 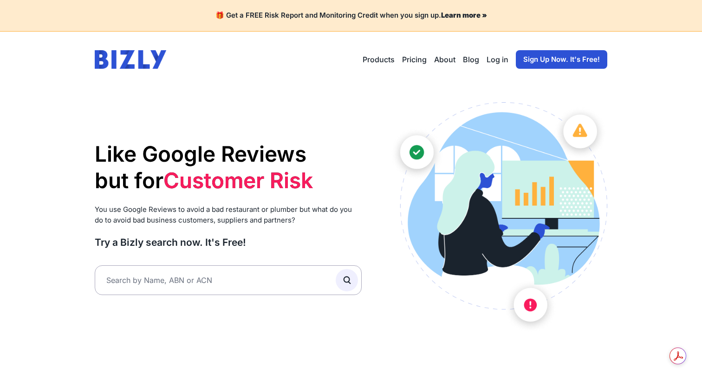 What do you see at coordinates (228, 167) in the screenshot?
I see `h1: Like Google Reviews but for` at bounding box center [228, 167].